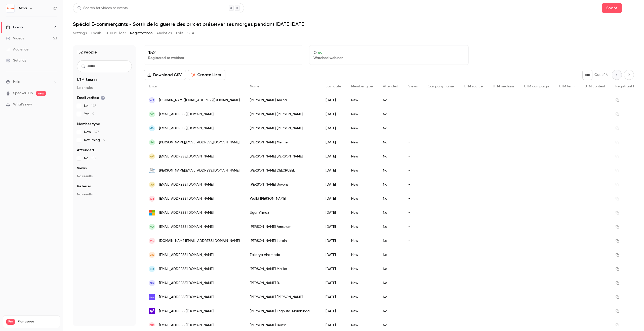 This screenshot has width=644, height=331. What do you see at coordinates (282, 255) in the screenshot?
I see `div: Zakarya Ahamada` at bounding box center [282, 255].